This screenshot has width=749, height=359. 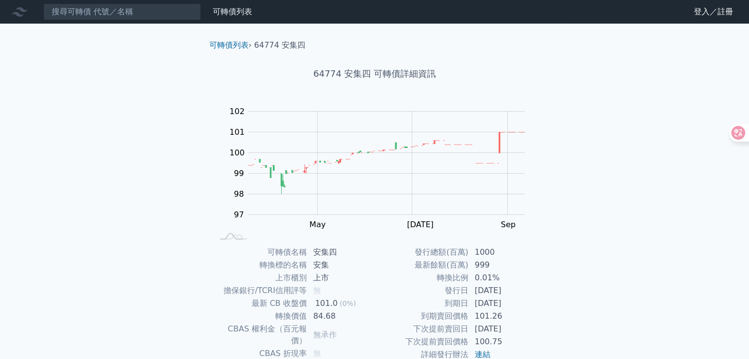 I want to click on tspan: 98, so click(x=239, y=194).